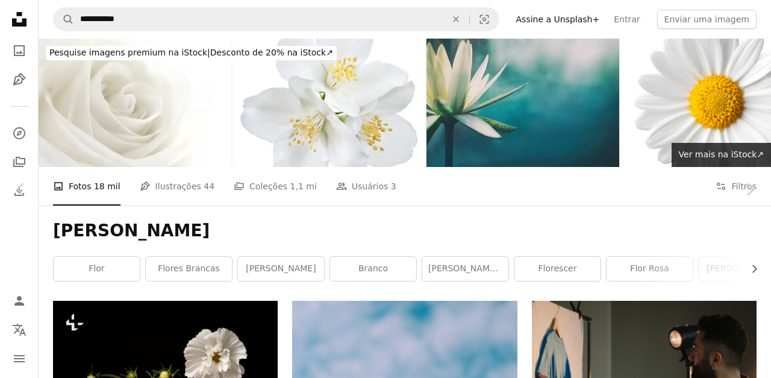 Image resolution: width=771 pixels, height=378 pixels. Describe the element at coordinates (191, 52) in the screenshot. I see `span: Desconto de 20% na iStock ↗` at that location.